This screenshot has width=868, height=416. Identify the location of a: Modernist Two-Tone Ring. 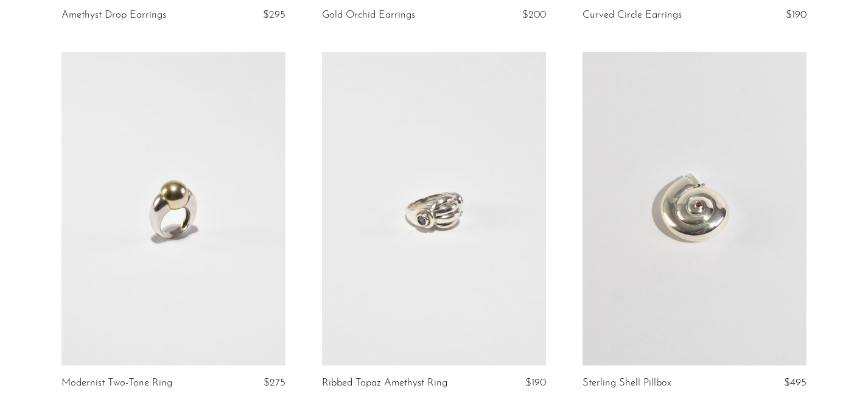
(117, 383).